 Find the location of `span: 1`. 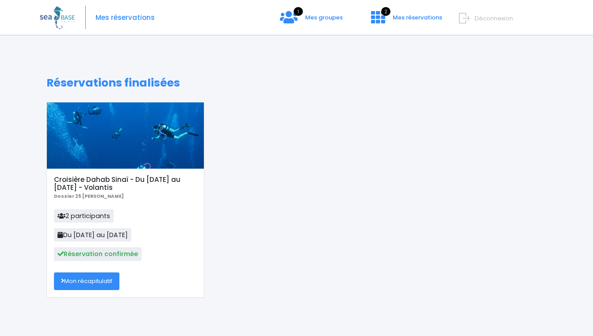

span: 1 is located at coordinates (298, 11).